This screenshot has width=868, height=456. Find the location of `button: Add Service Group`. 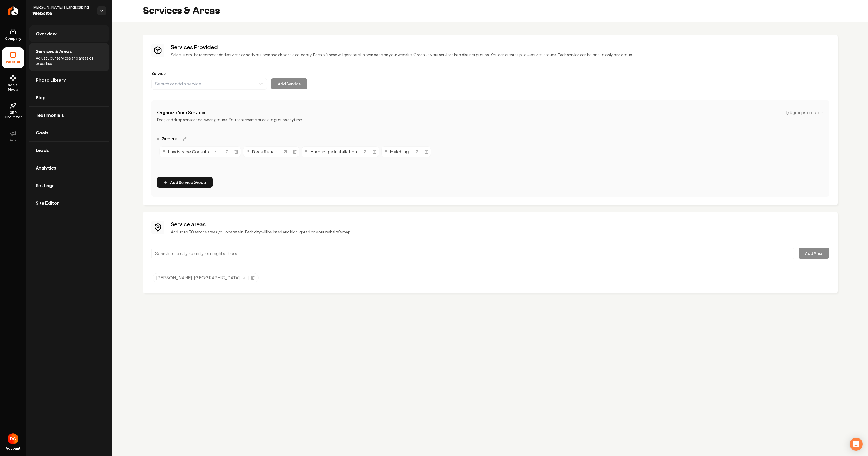

button: Add Service Group is located at coordinates (184, 182).